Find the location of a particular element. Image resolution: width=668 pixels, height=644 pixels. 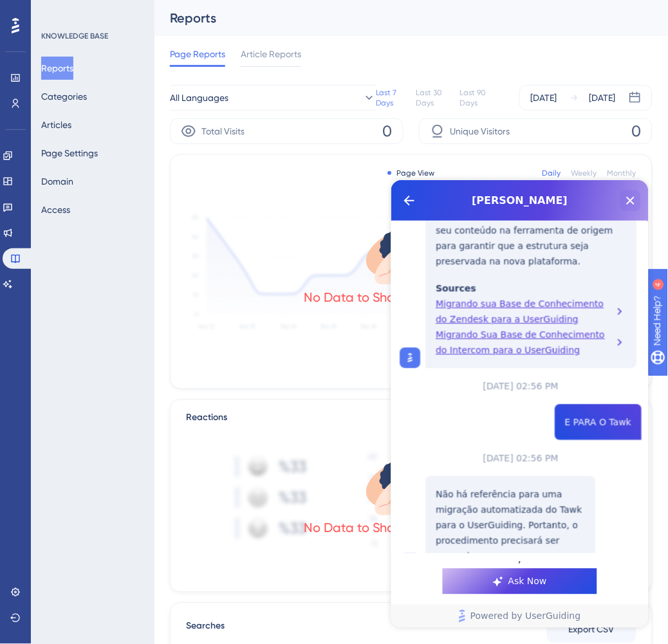

span: Total Visits is located at coordinates (223, 131).